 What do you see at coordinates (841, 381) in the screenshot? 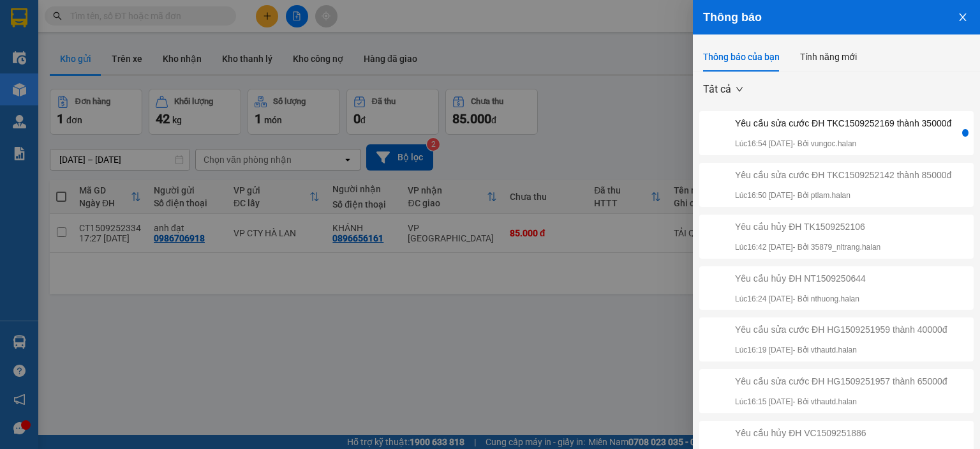
I see `div: Yêu cầu sửa cước ĐH HG1509251957 thành 65000đ` at bounding box center [841, 381].